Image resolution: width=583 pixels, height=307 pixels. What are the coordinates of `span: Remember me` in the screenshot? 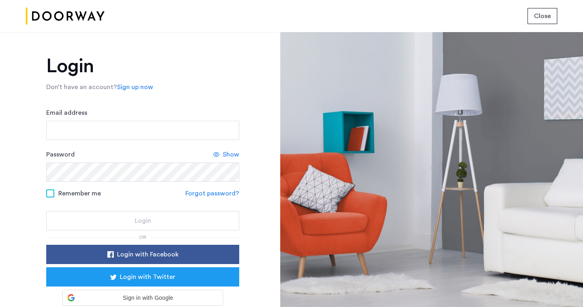 It's located at (80, 194).